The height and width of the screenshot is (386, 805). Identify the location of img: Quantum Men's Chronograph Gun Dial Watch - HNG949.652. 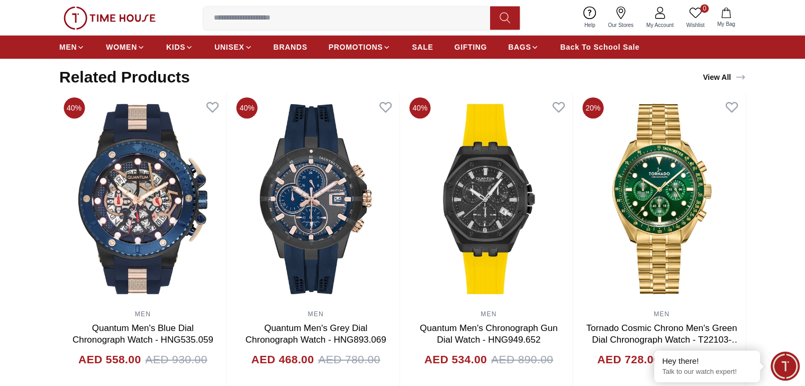
(489, 199).